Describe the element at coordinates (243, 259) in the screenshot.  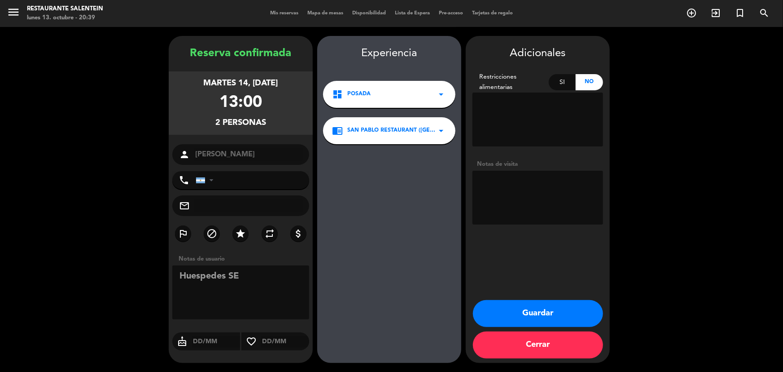
I see `div: Notas de usuario` at that location.